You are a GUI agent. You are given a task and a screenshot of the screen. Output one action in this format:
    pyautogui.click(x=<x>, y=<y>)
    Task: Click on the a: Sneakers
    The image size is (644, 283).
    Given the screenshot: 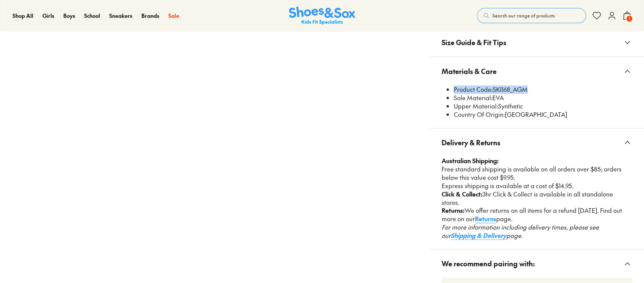 What is the action you would take?
    pyautogui.click(x=121, y=15)
    